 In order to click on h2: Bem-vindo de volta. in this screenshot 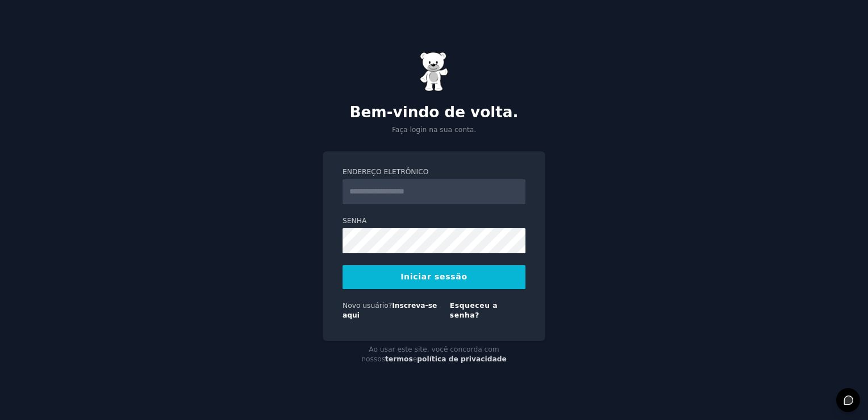, I will do `click(434, 113)`.